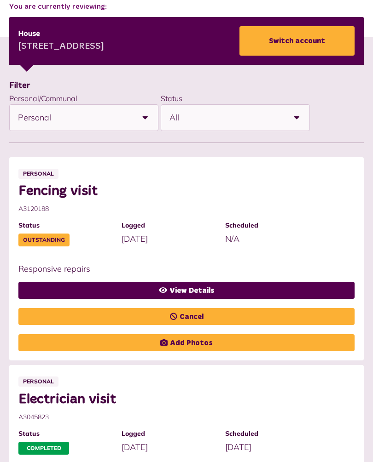 The height and width of the screenshot is (462, 373). What do you see at coordinates (182, 269) in the screenshot?
I see `p: Responsive repairs` at bounding box center [182, 269].